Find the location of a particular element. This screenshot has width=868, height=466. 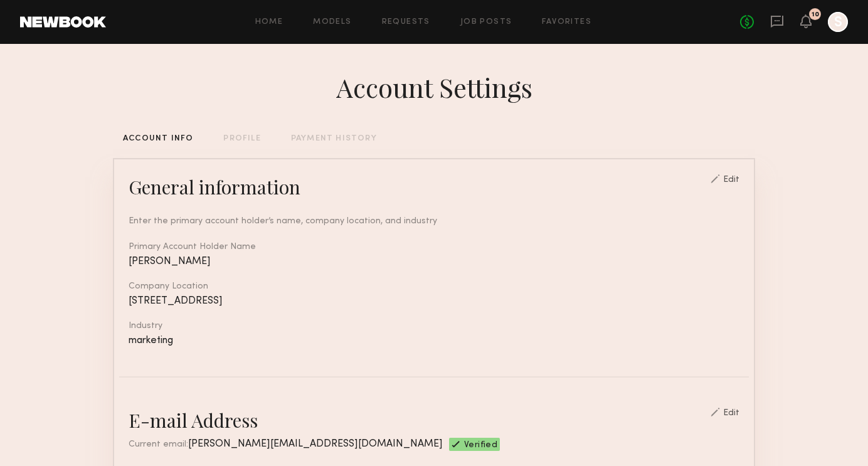

a: Home is located at coordinates (269, 22).